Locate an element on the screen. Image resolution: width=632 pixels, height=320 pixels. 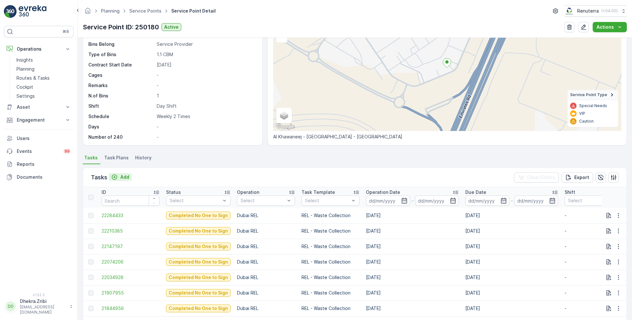
p: Clear Filters is located at coordinates (541, 177).